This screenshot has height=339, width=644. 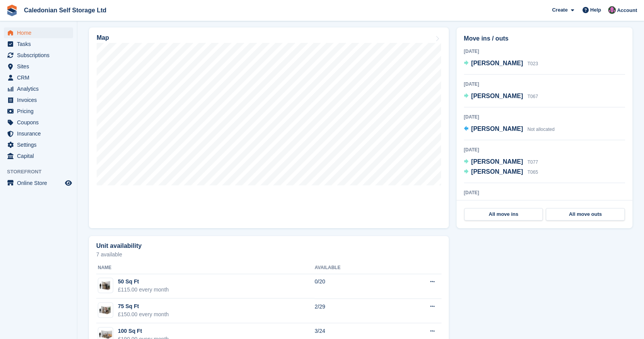 What do you see at coordinates (12, 11) in the screenshot?
I see `img: stora-icon-8386f47178a22dfd0bd8f6a31ec36ba5ce8667c1dd55bd0f319d3a0aa187defe.svg` at bounding box center [12, 11].